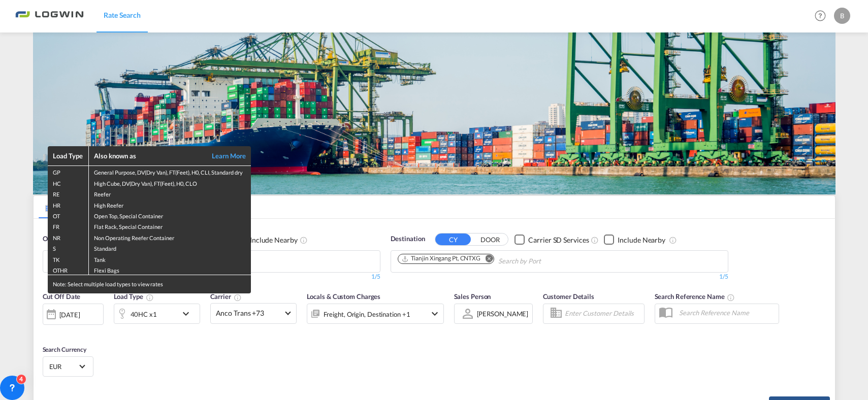 Image resolution: width=868 pixels, height=400 pixels. I want to click on td: Open Top, Special Container, so click(170, 215).